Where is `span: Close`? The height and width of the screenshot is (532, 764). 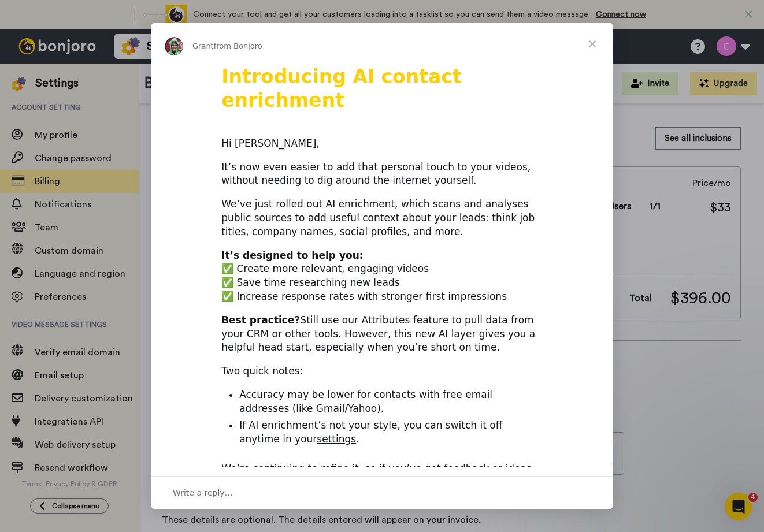 span: Close is located at coordinates (592, 44).